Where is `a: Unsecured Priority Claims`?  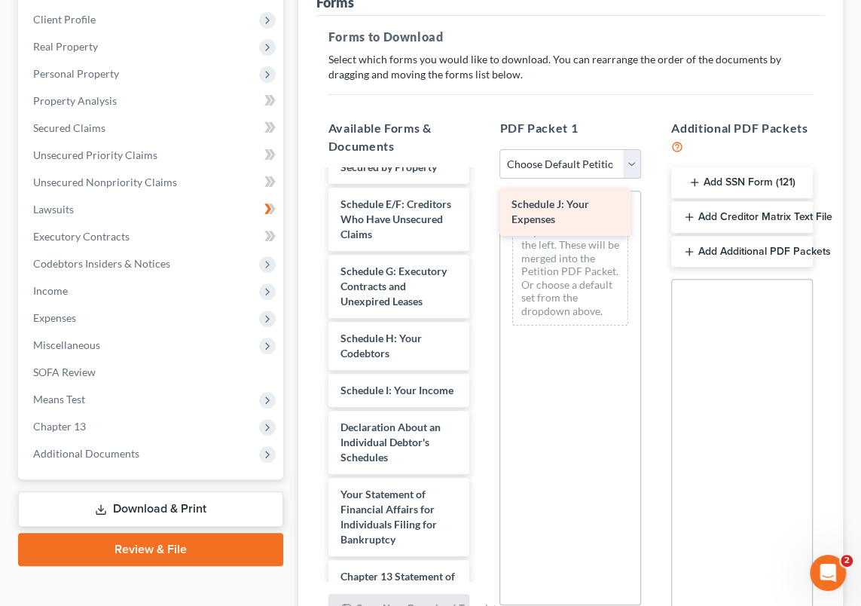 a: Unsecured Priority Claims is located at coordinates (152, 155).